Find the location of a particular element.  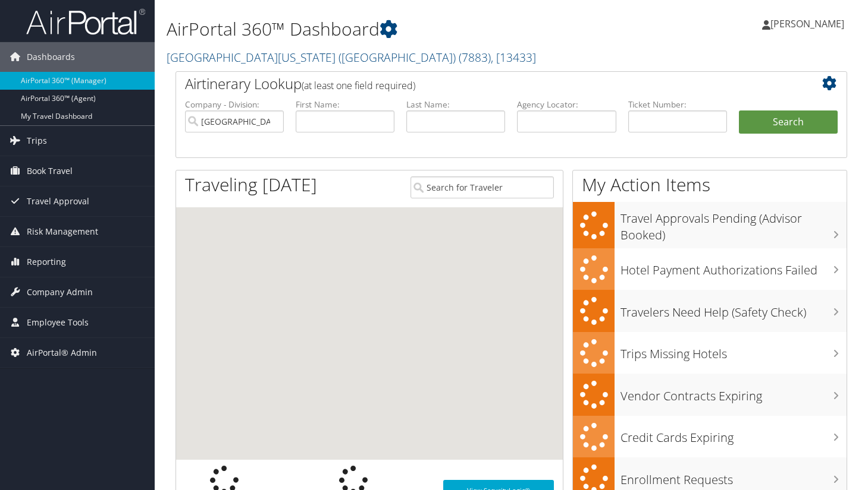

label: Company - Division: is located at coordinates (234, 104).